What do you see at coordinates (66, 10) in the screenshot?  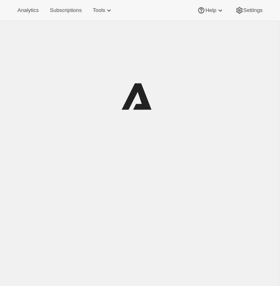 I see `span: Subscriptions` at bounding box center [66, 10].